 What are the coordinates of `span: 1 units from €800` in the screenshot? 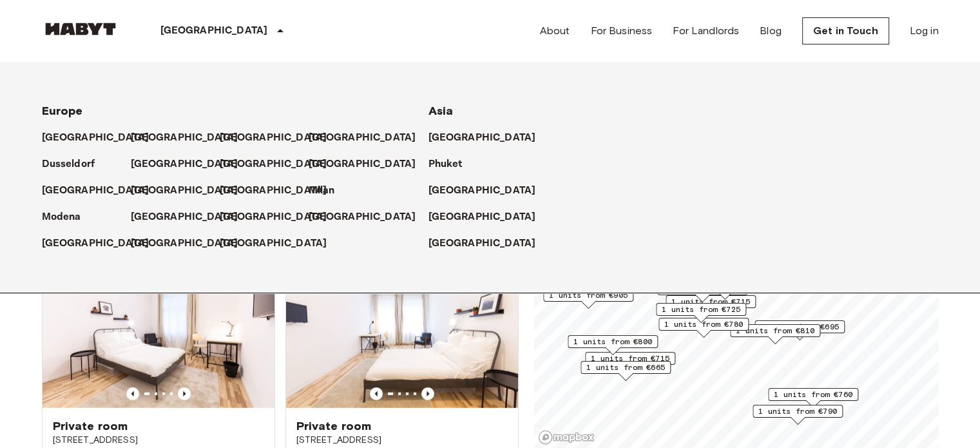 It's located at (612, 342).